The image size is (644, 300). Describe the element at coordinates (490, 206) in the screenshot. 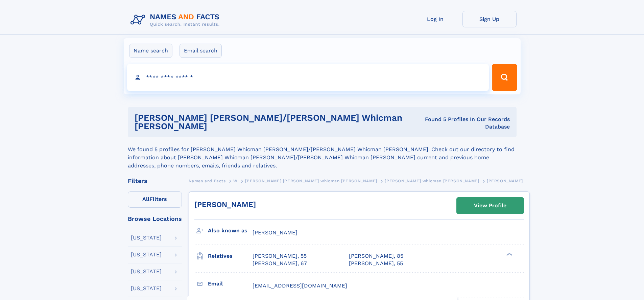

I see `div: View Profile` at that location.